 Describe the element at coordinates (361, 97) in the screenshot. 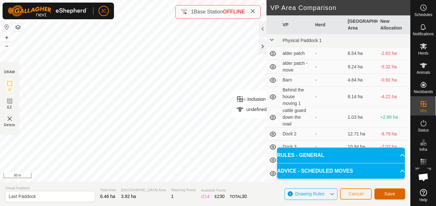

I see `td: 8.14 ha` at that location.